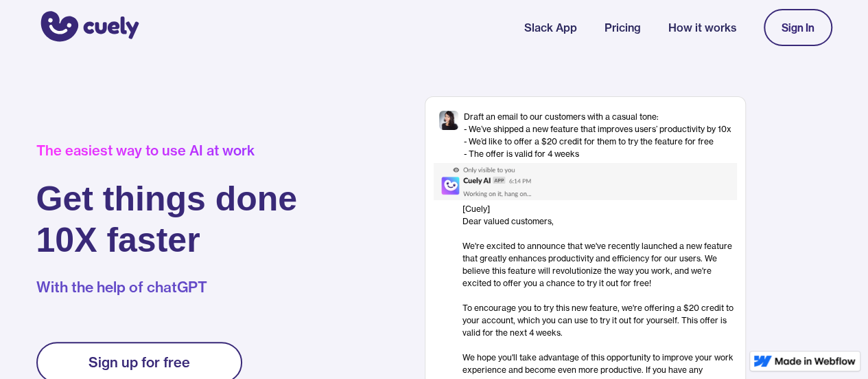  Describe the element at coordinates (622, 28) in the screenshot. I see `a: Pricing` at that location.